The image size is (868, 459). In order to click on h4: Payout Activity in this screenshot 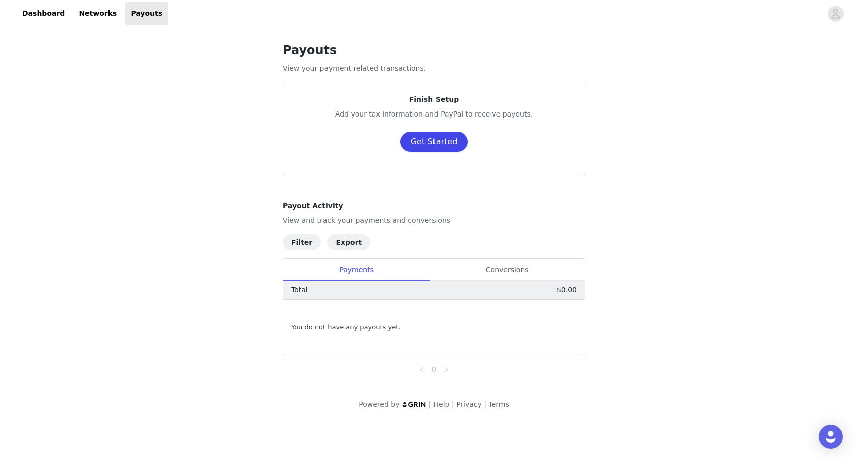, I will do `click(434, 206)`.